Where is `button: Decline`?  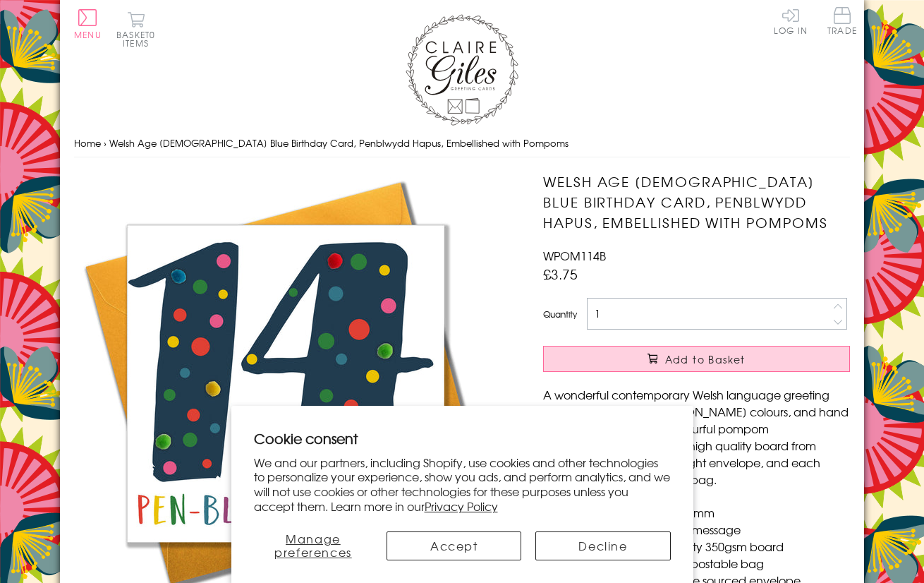
button: Decline is located at coordinates (603, 545).